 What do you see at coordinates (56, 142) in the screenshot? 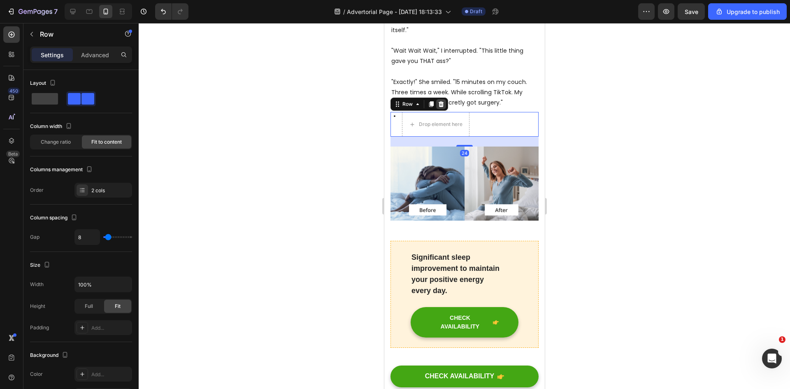
I see `span: Change ratio` at bounding box center [56, 142].